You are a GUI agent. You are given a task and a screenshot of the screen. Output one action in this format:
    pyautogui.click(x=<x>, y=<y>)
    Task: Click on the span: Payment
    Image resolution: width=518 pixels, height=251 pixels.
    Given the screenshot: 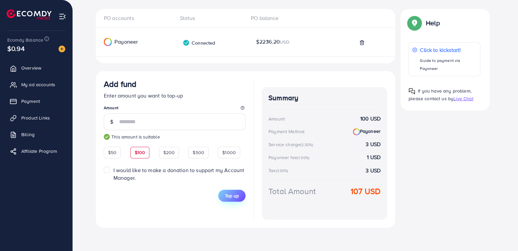 What is the action you would take?
    pyautogui.click(x=31, y=101)
    